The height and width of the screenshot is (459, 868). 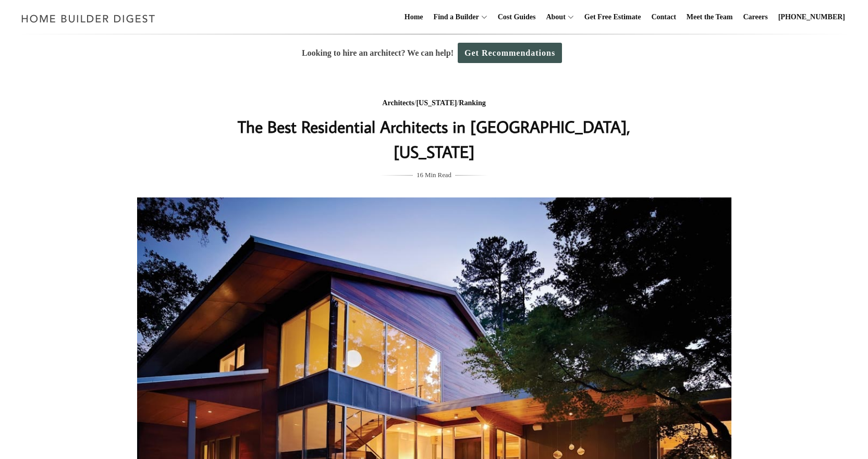 I want to click on a: Architects, so click(x=398, y=103).